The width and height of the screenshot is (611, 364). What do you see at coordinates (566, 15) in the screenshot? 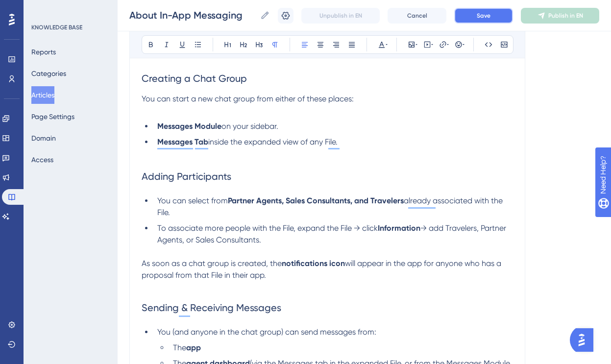
I see `span: Publish in EN` at bounding box center [566, 15].